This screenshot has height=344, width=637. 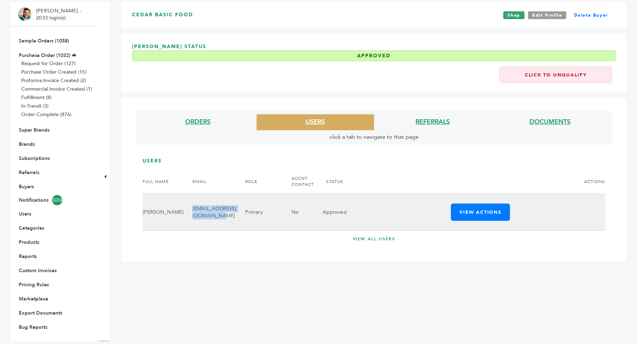 What do you see at coordinates (33, 299) in the screenshot?
I see `a: Marketplace` at bounding box center [33, 299].